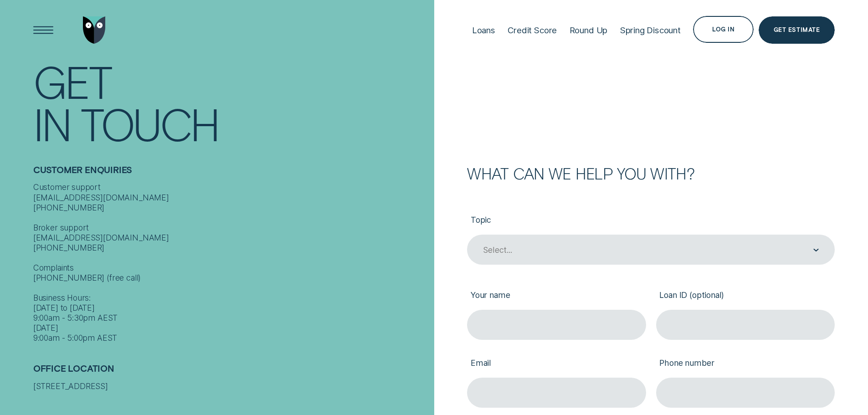  Describe the element at coordinates (532, 30) in the screenshot. I see `div: Credit Score` at that location.